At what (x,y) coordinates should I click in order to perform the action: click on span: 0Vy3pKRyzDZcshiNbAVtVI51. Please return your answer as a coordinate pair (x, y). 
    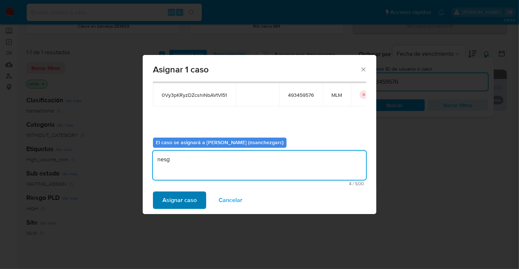
    Looking at the image, I should click on (194, 95).